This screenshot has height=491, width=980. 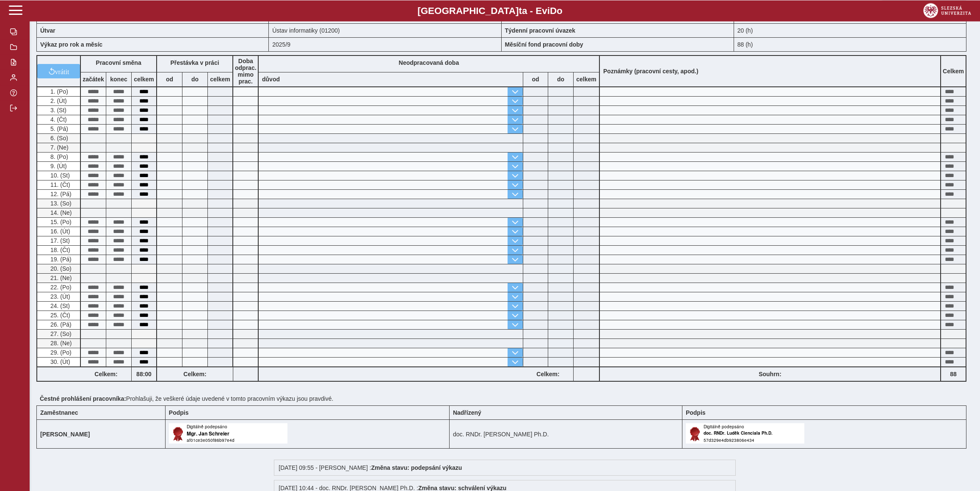 I want to click on span: 27. (So), so click(x=60, y=334).